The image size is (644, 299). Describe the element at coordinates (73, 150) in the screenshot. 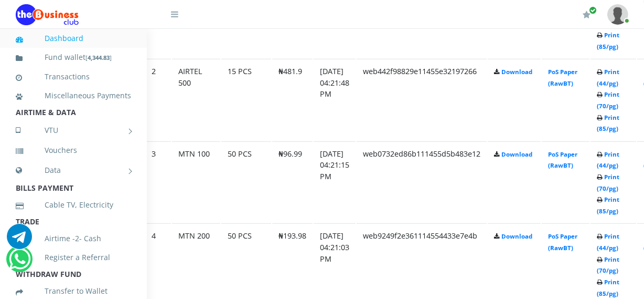

I see `a: Vouchers` at that location.